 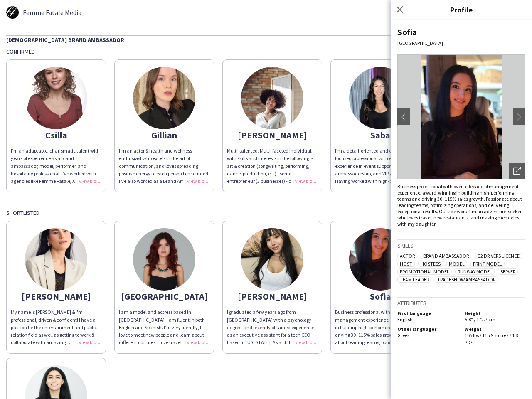 I want to click on span: Server, so click(x=508, y=271).